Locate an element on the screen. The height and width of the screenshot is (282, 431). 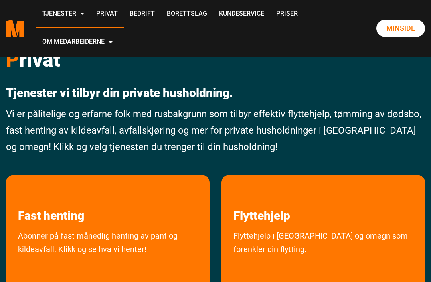
p: Vi er pålitelige og erfarne folk med rusbakgrunn som tilbyr effektiv flyttehjelp, tømming av døds... is located at coordinates (215, 130).